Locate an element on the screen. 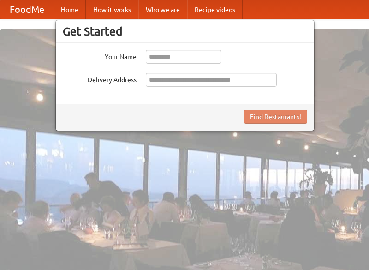 This screenshot has height=270, width=369. a: Home is located at coordinates (70, 10).